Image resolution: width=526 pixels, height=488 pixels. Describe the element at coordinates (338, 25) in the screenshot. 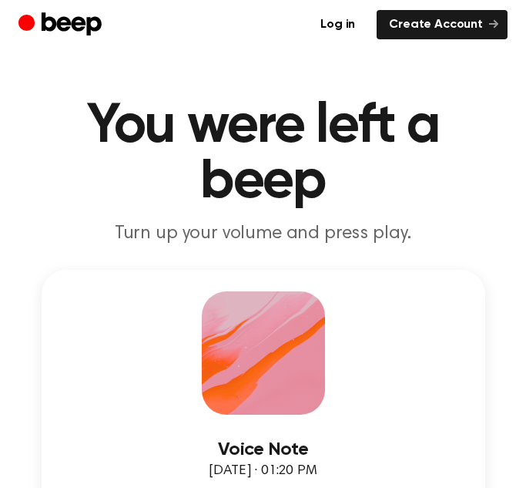

I see `a: Log in` at that location.